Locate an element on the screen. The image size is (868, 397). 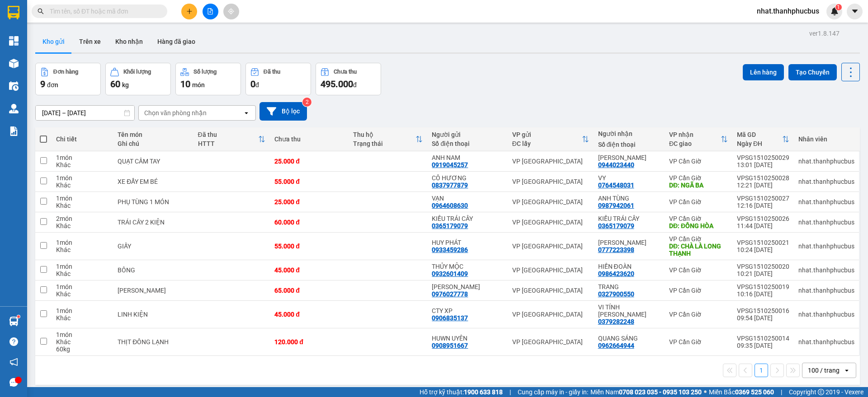
div: DĐ: NGÃ BA is located at coordinates (698, 185).